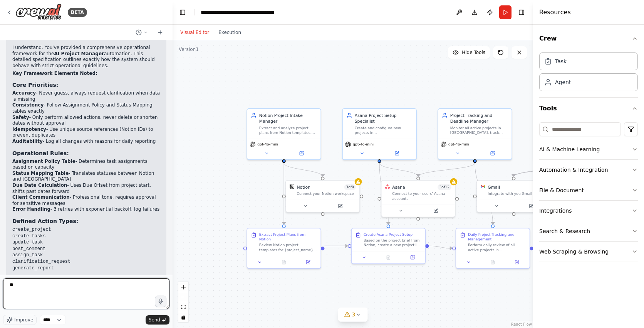 This screenshot has width=644, height=328. Describe the element at coordinates (195, 33) in the screenshot. I see `button: Visual Editor` at that location.